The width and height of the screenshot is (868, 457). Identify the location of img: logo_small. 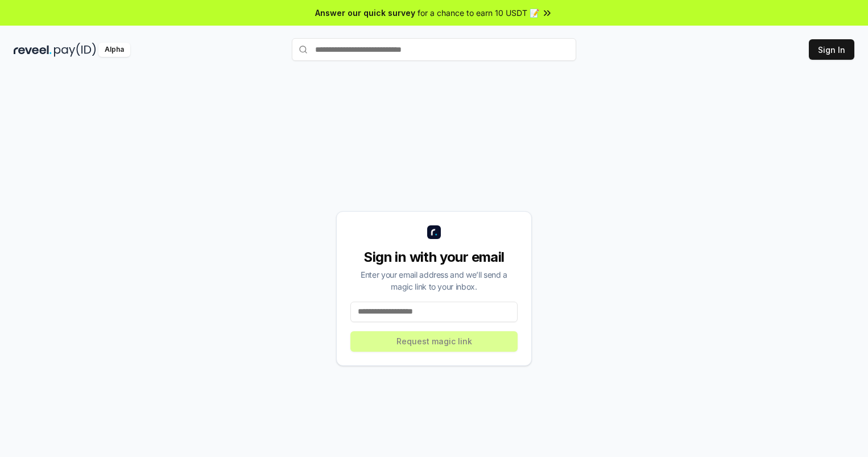
(434, 232).